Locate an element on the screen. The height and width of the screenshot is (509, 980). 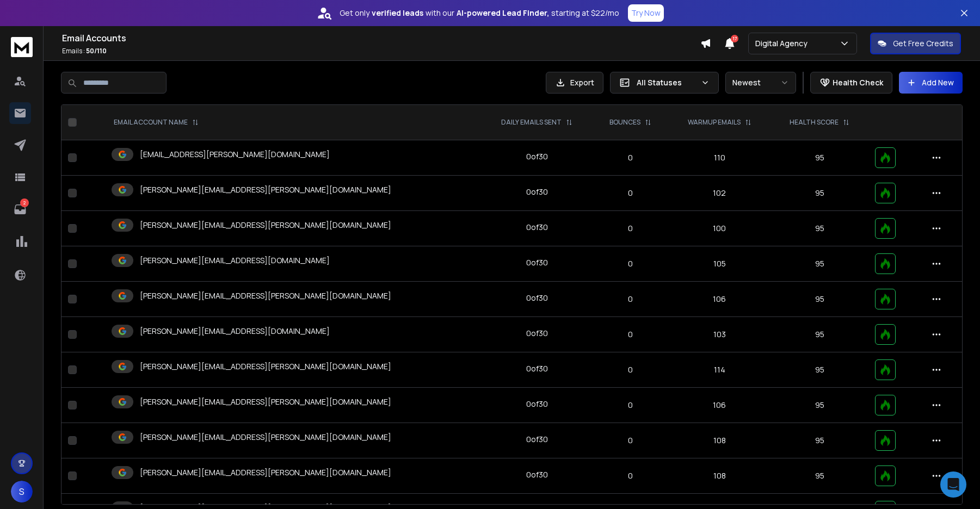
div: EMAIL ACCOUNT NAME is located at coordinates (156, 122).